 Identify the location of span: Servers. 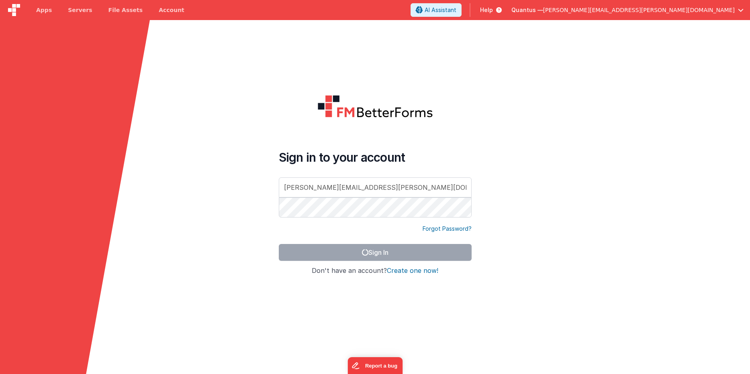
(80, 10).